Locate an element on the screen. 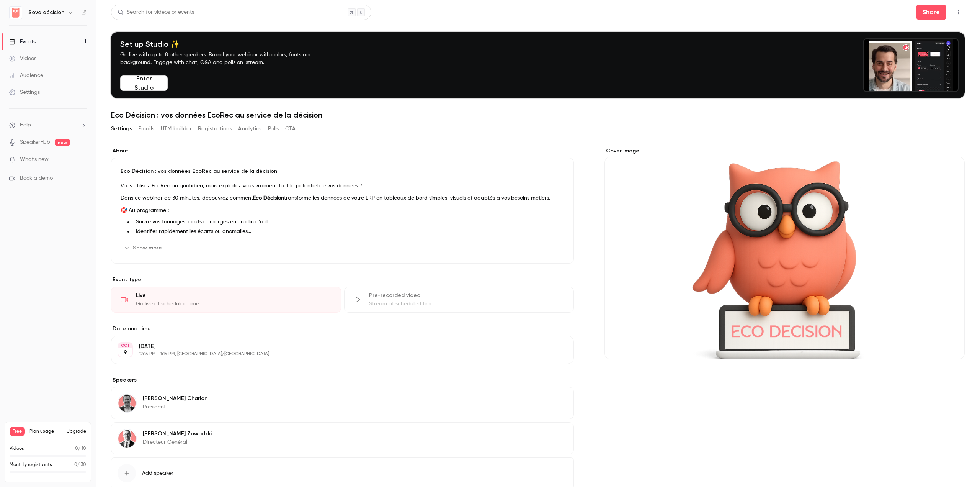 This screenshot has height=487, width=980. p: Videos is located at coordinates (17, 449).